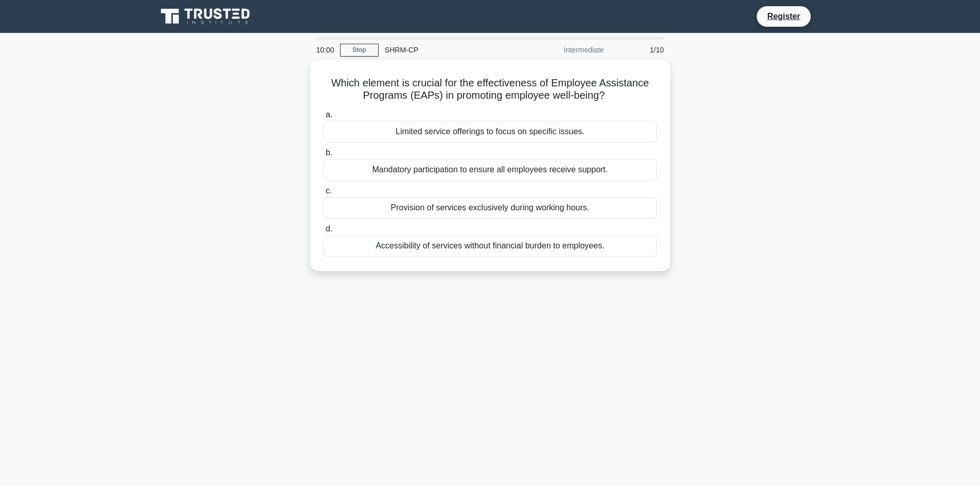 The image size is (980, 486). I want to click on div: Mandatory participation to ensure all employees receive support., so click(490, 170).